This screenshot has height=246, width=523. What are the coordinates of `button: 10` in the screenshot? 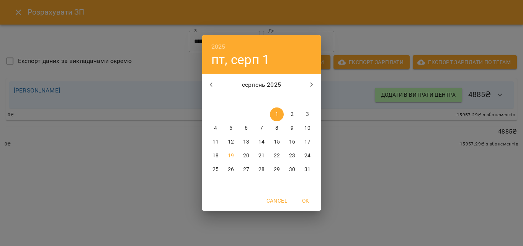 It's located at (308, 128).